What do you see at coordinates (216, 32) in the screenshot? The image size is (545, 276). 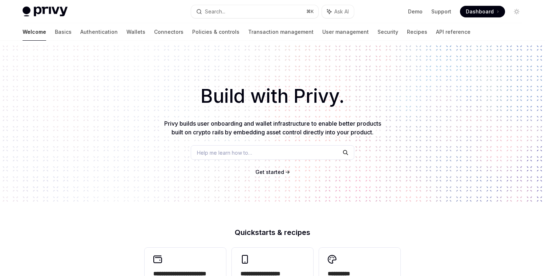 I see `a: Policies & controls` at bounding box center [216, 32].